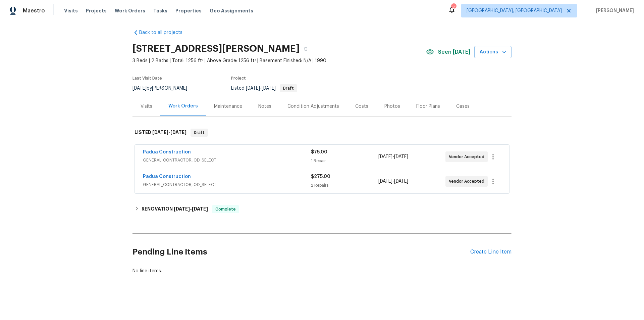 Image resolution: width=644 pixels, height=320 pixels. I want to click on div: 2, so click(454, 8).